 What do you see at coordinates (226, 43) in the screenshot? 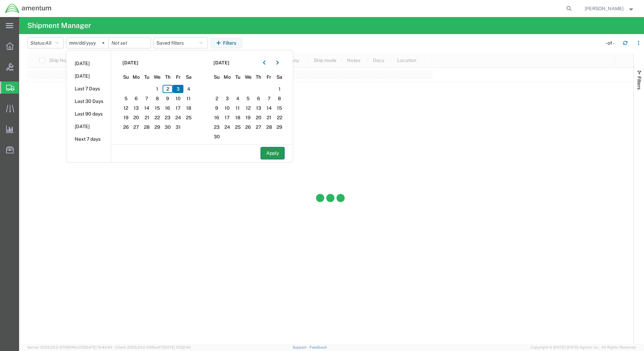
I see `button: Filters` at bounding box center [226, 43].